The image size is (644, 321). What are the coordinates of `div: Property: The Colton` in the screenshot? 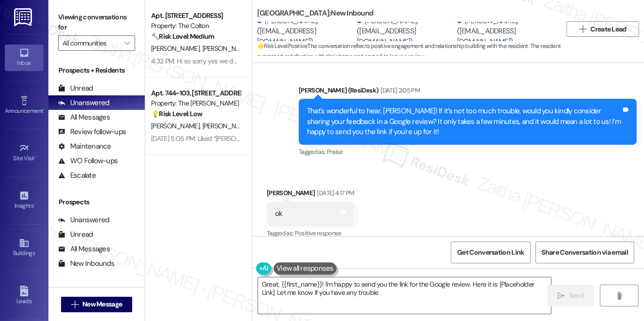 It's located at (196, 26).